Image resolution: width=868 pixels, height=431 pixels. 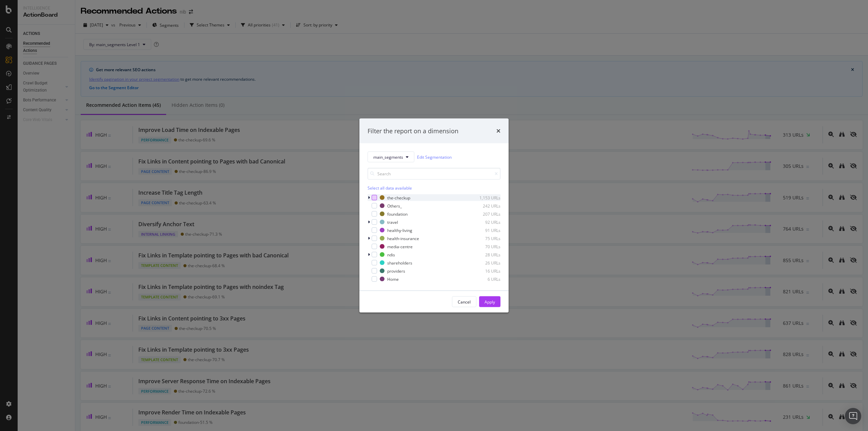 What do you see at coordinates (484, 238) in the screenshot?
I see `div: 75 URLs` at bounding box center [484, 238].